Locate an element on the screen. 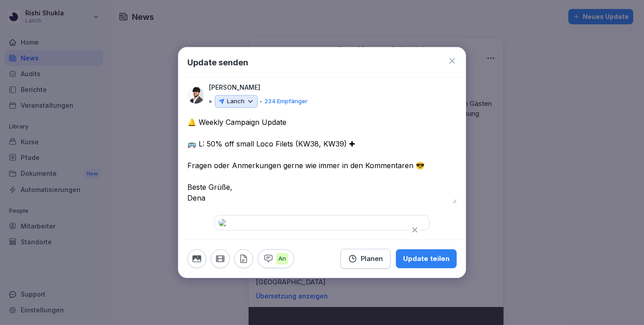 The image size is (644, 325). p: 234 Empfänger is located at coordinates (286, 102).